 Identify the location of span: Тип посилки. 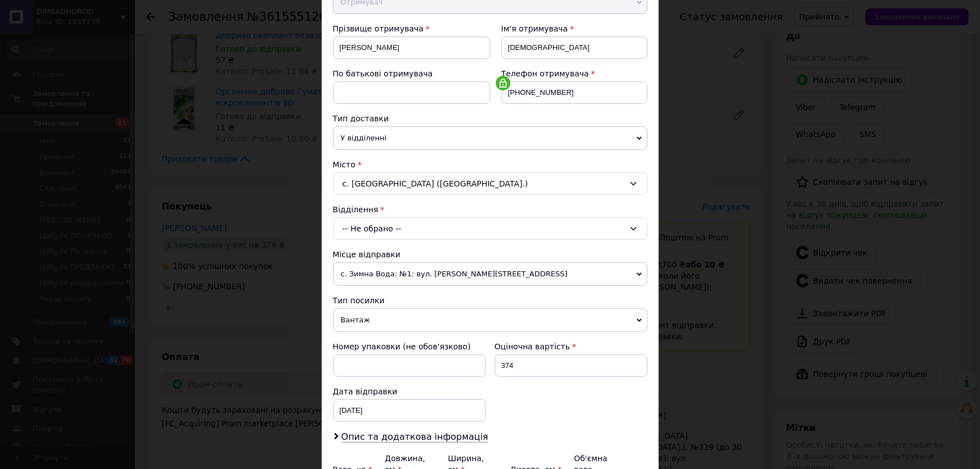
(358, 300).